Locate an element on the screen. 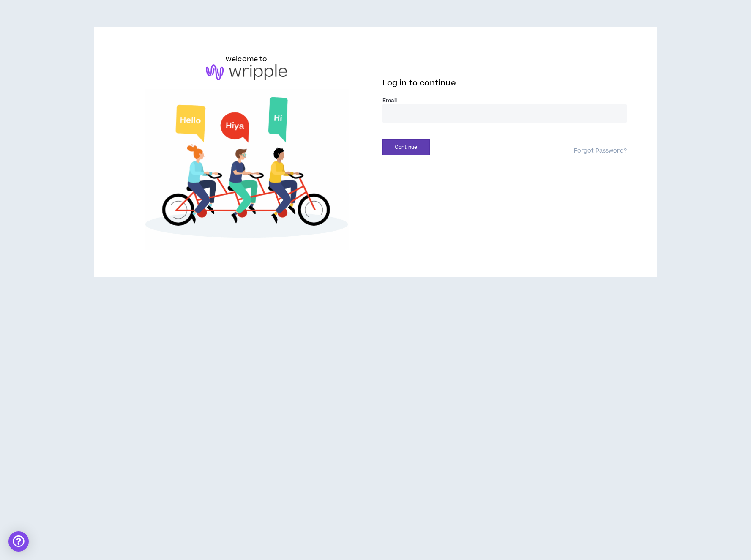 The image size is (751, 560). button: Continue is located at coordinates (406, 147).